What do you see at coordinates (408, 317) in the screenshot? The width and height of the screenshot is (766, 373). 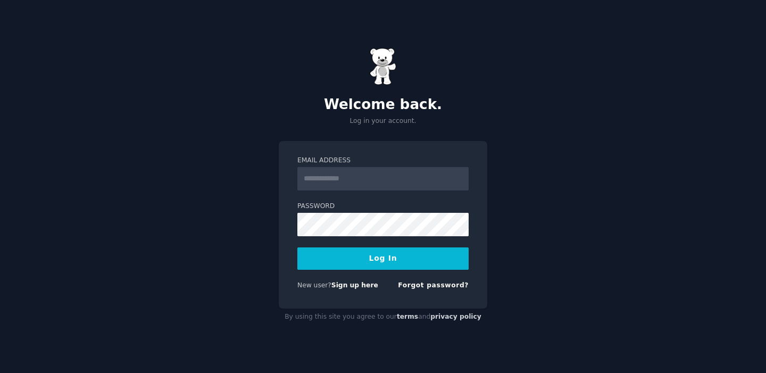 I see `a: terms` at bounding box center [408, 317].